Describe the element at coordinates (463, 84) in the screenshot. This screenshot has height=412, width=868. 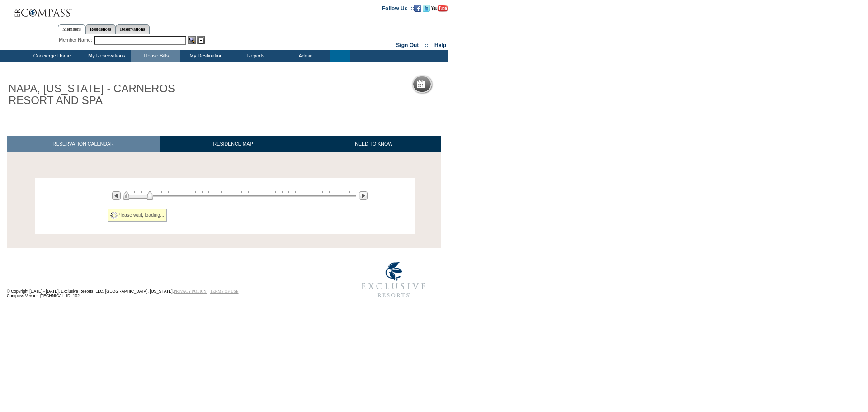
I see `h5: Reservation Calendar` at that location.